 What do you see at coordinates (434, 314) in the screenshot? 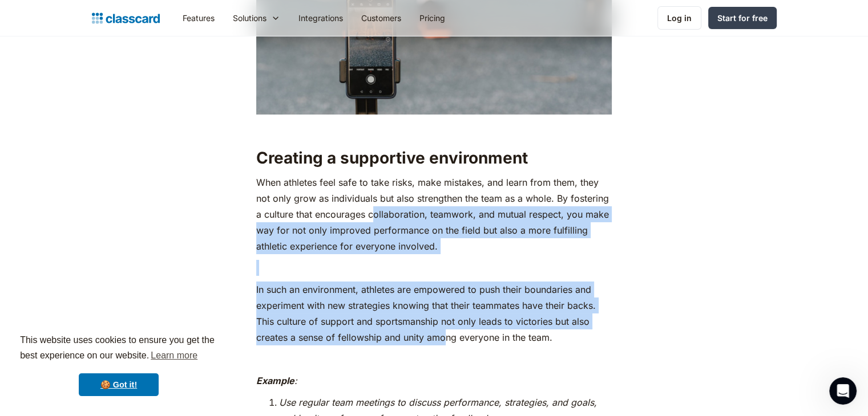
I see `p: In such an environment, athletes are empowered to push their boundaries and experiment with new s...` at bounding box center [434, 314].